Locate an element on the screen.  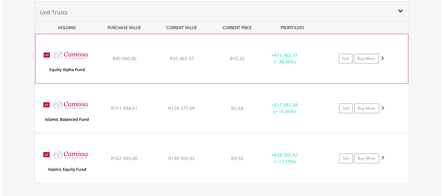
span: R3.92 is located at coordinates (237, 158).